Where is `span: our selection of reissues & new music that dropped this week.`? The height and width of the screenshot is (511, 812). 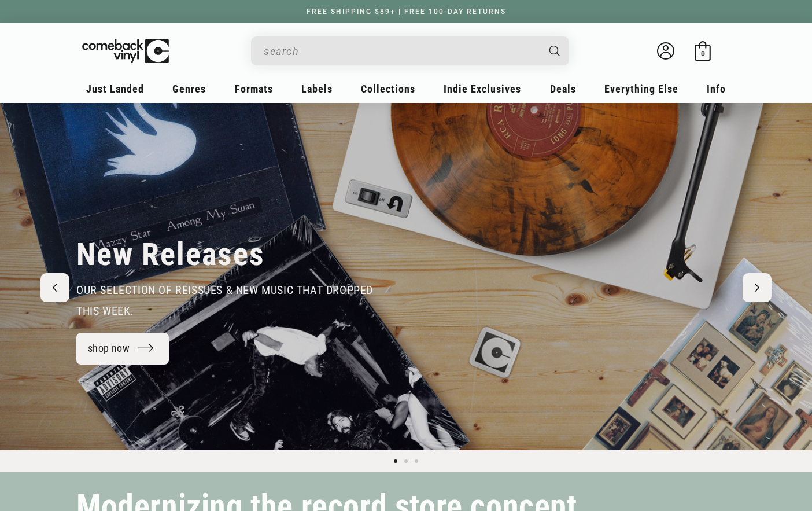
span: our selection of reissues & new music that dropped this week. is located at coordinates (224, 300).